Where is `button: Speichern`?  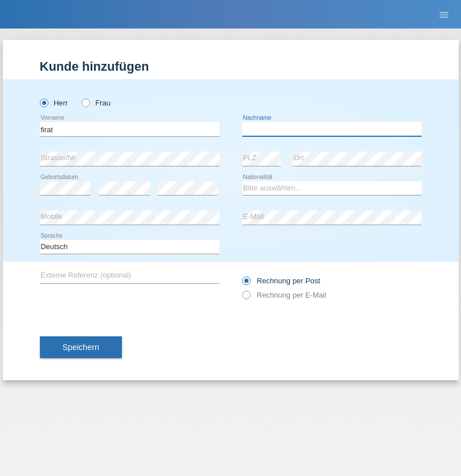
button: Speichern is located at coordinates (81, 347).